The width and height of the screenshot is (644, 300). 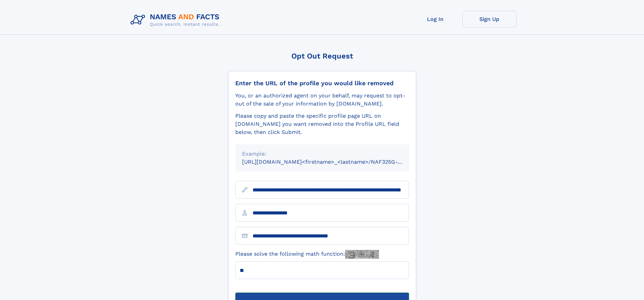 What do you see at coordinates (177, 20) in the screenshot?
I see `img: Logo Names and Facts` at bounding box center [177, 20].